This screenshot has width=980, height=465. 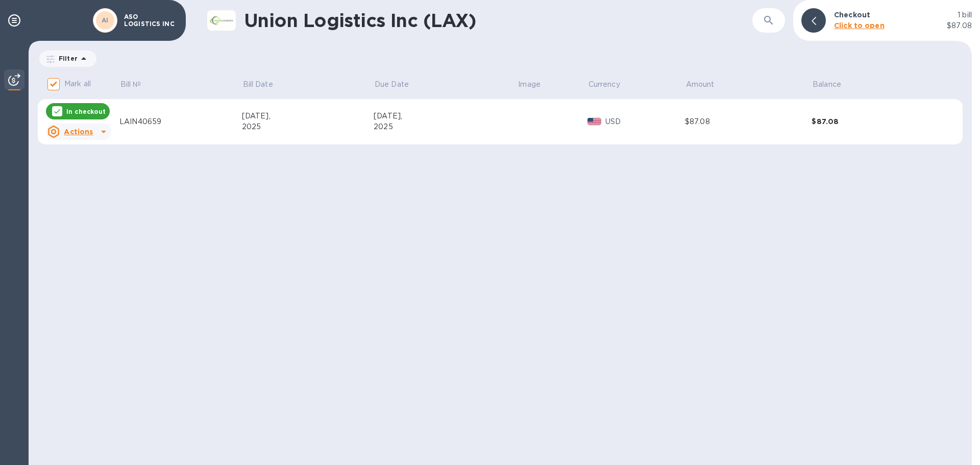 I want to click on p: Bill №, so click(x=131, y=84).